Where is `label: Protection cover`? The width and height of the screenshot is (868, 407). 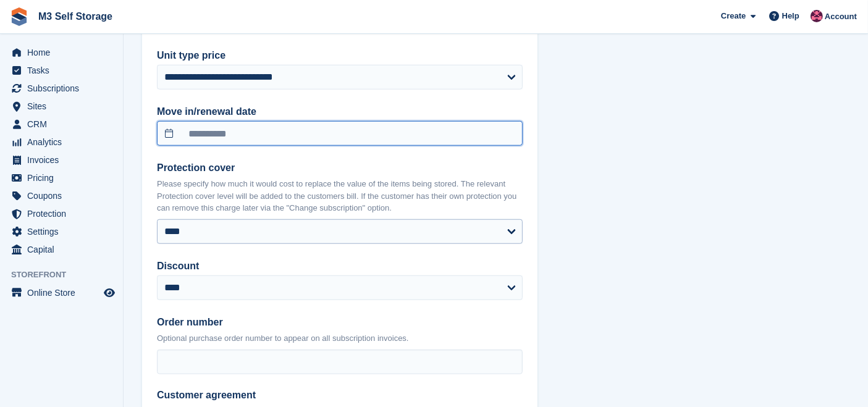
label: Protection cover is located at coordinates (340, 168).